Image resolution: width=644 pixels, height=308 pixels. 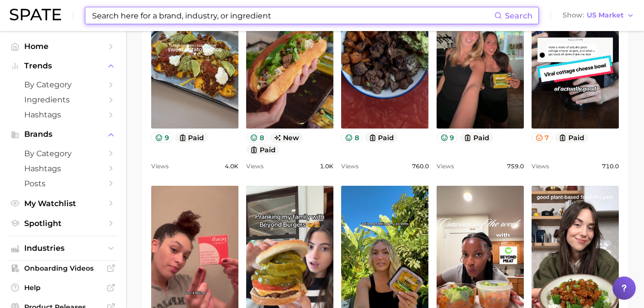 I want to click on span: 1.0k, so click(x=327, y=166).